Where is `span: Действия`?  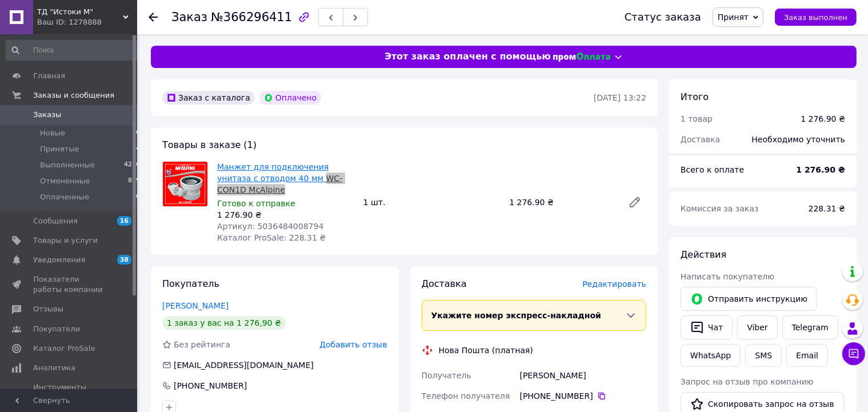
span: Действия is located at coordinates (704, 254).